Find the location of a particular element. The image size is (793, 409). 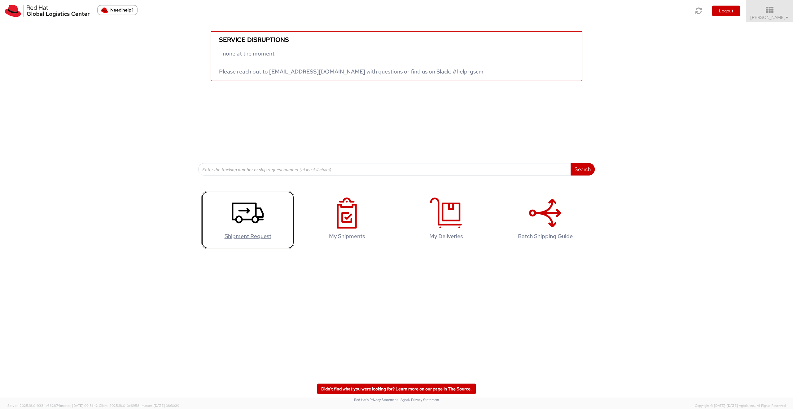

img: rh-logistics-00dfa346123c4ec078e1.svg is located at coordinates (47, 11).